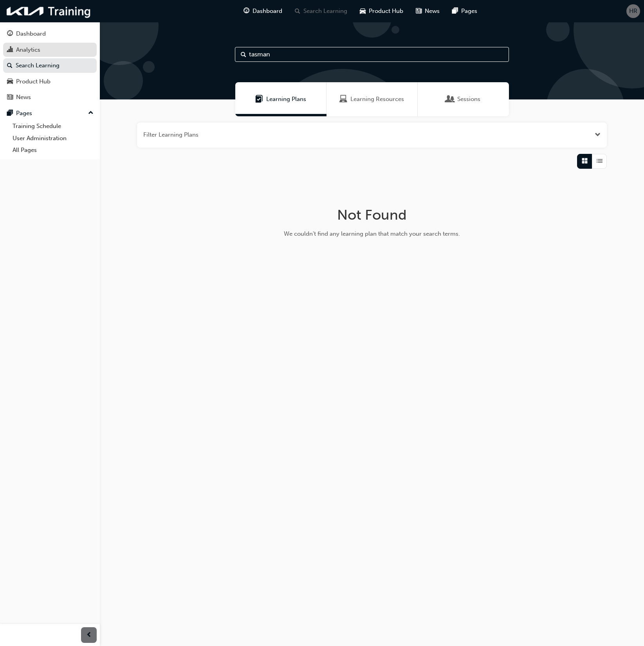 The width and height of the screenshot is (644, 646). I want to click on span: Pages, so click(469, 11).